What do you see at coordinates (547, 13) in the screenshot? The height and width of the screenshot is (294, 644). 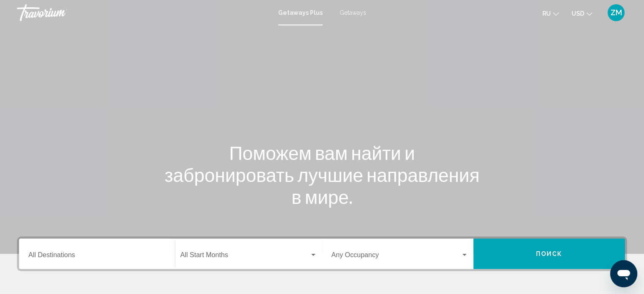 I see `span: ru` at bounding box center [547, 13].